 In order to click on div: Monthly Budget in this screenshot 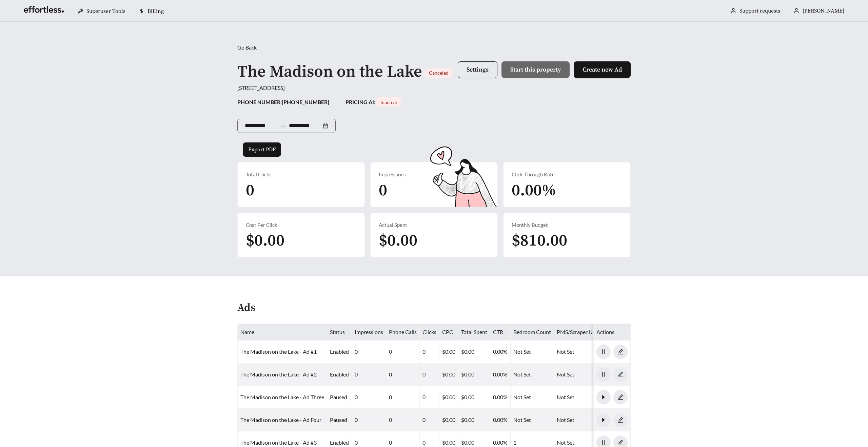, I will do `click(567, 225)`.